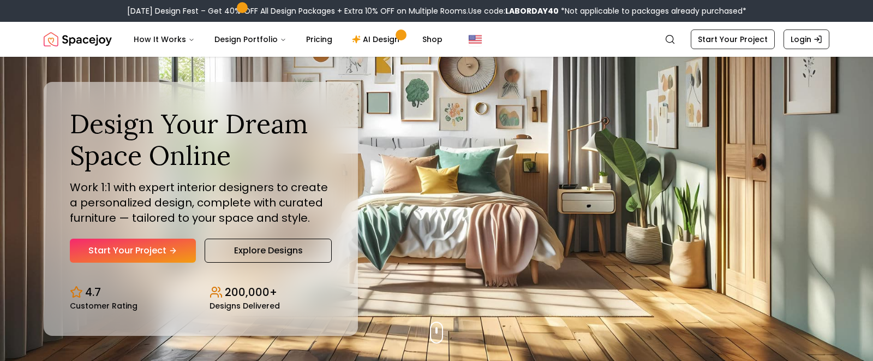 The width and height of the screenshot is (873, 361). Describe the element at coordinates (806, 39) in the screenshot. I see `a: Login` at that location.